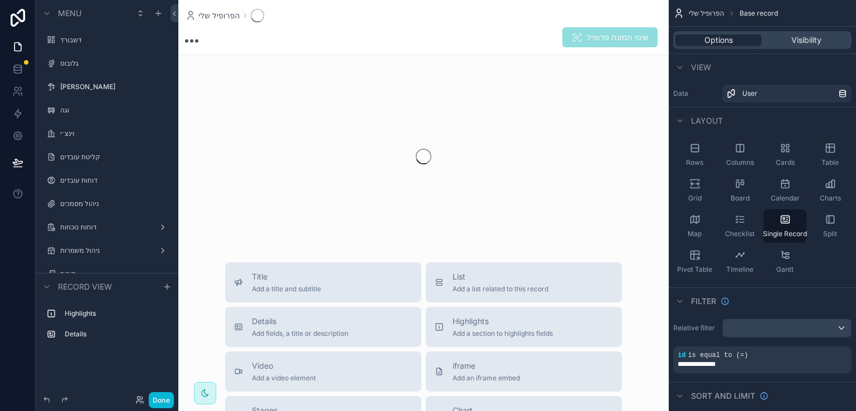 The width and height of the screenshot is (856, 411). I want to click on span: Options, so click(718, 40).